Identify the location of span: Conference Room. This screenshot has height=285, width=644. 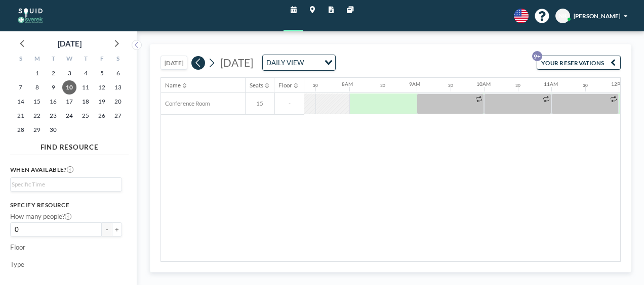
(185, 104).